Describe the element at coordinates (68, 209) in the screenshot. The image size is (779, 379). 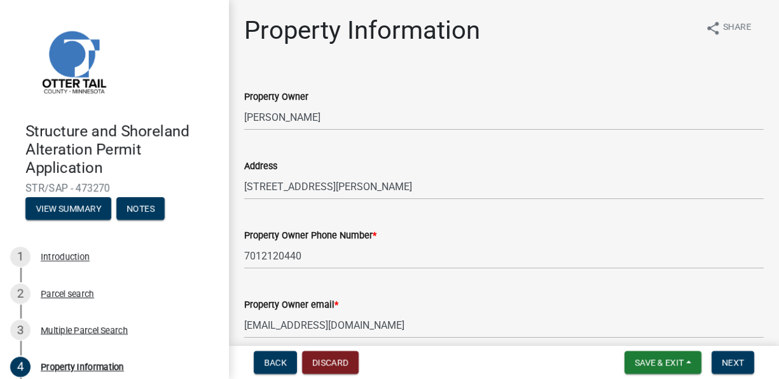
I see `button: View Summary` at that location.